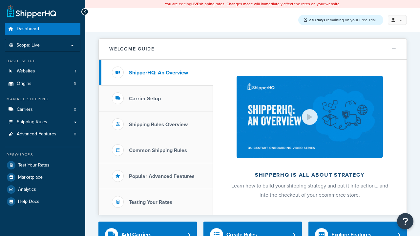 Image resolution: width=420 pixels, height=236 pixels. I want to click on h3: Shipping Rules Overview, so click(158, 125).